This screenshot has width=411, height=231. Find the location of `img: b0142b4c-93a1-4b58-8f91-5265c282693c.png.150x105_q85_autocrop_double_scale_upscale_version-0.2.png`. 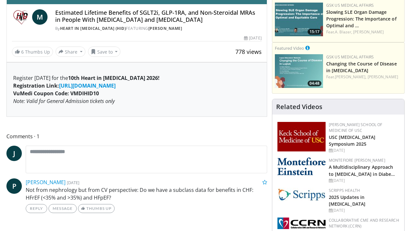

img: b0142b4c-93a1-4b58-8f91-5265c282693c.png.150x105_q85_autocrop_double_scale_upscale_version-0.2.png is located at coordinates (301, 166).